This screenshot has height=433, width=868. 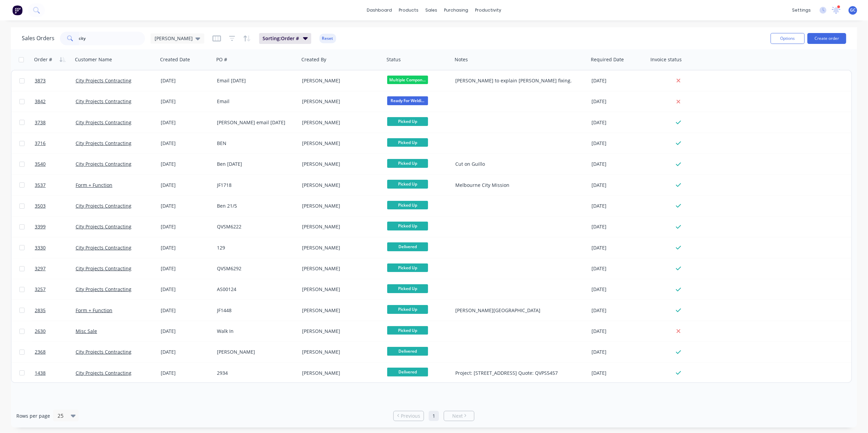 I want to click on span: 3738, so click(x=41, y=123).